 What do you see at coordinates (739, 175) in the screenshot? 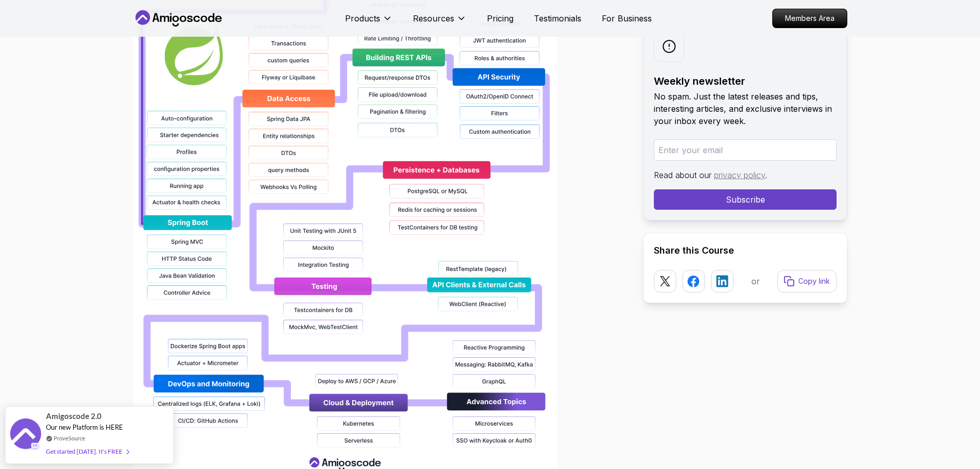
I see `a: privacy policy` at bounding box center [739, 175].